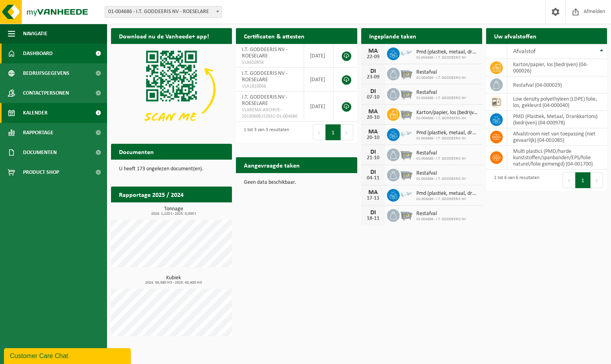 Image resolution: width=611 pixels, height=364 pixels. Describe the element at coordinates (173, 214) in the screenshot. I see `span: 2024: 1,220 t - 2025: 0,000 t` at that location.